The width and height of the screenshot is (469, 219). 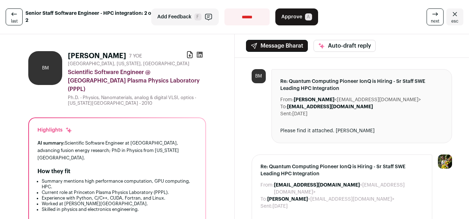 I want to click on div: 7 YOE, so click(x=135, y=56).